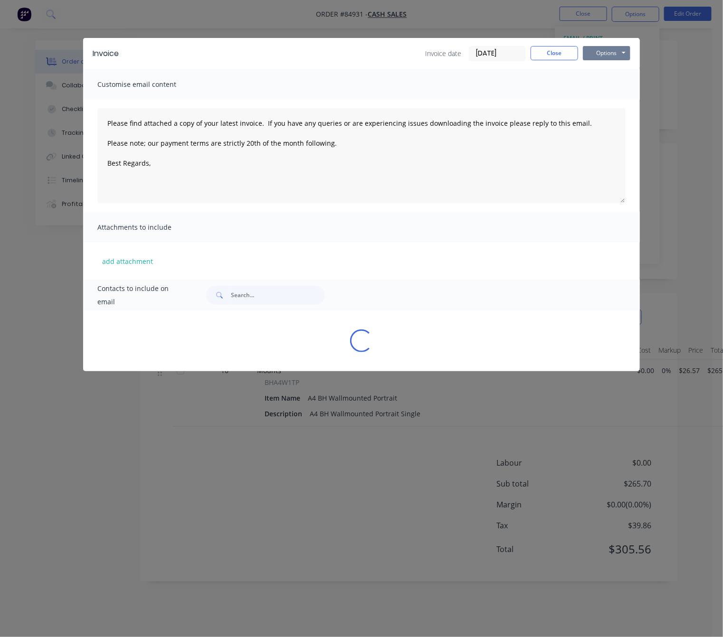  I want to click on span: Contacts to include on email, so click(140, 295).